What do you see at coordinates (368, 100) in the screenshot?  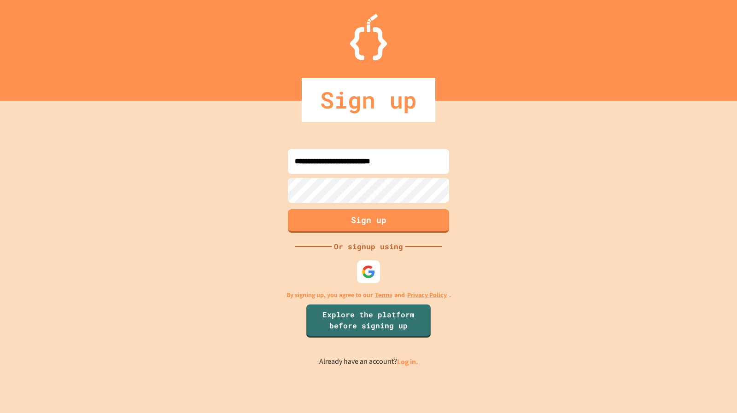 I see `div: Sign up` at bounding box center [368, 100].